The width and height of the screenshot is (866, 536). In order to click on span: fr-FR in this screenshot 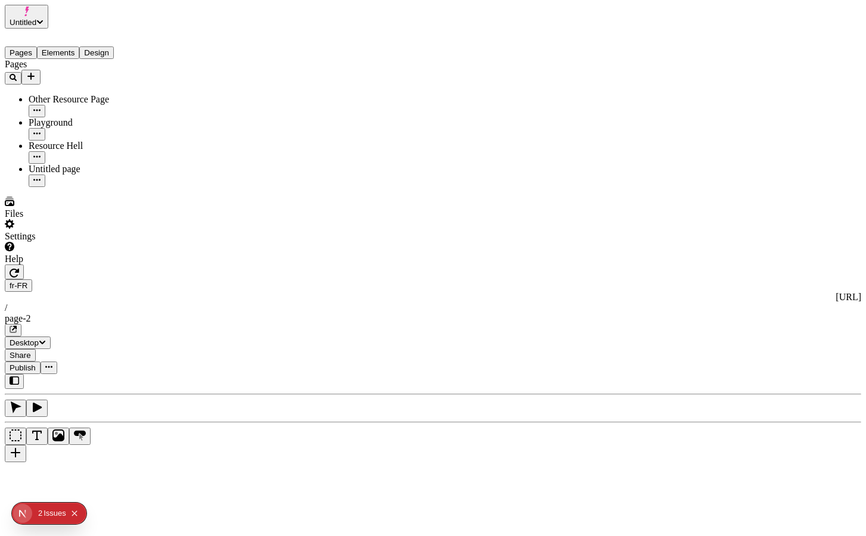, I will do `click(18, 285)`.